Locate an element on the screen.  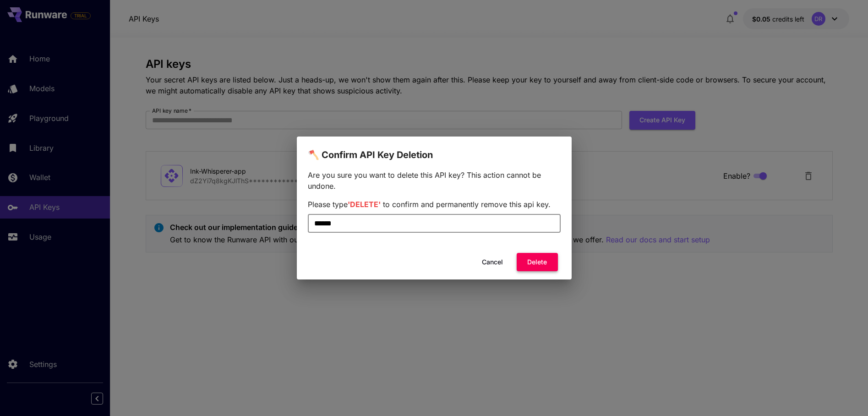
p: Are you sure you want to delete this API key? This action cannot be undone. is located at coordinates (434, 181).